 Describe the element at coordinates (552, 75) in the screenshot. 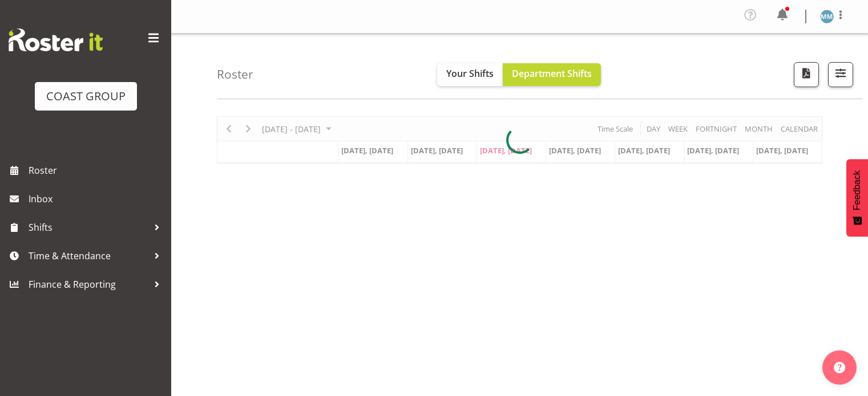

I see `button: Department Shifts` at that location.